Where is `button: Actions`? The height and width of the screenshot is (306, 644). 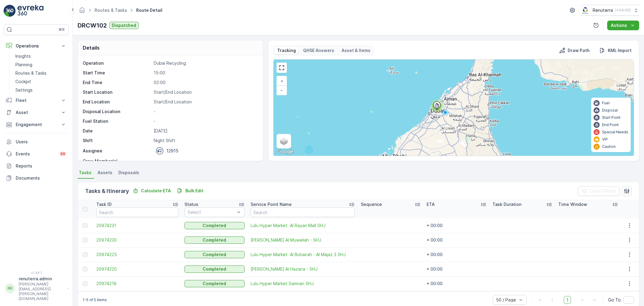 button: Actions is located at coordinates (623, 25).